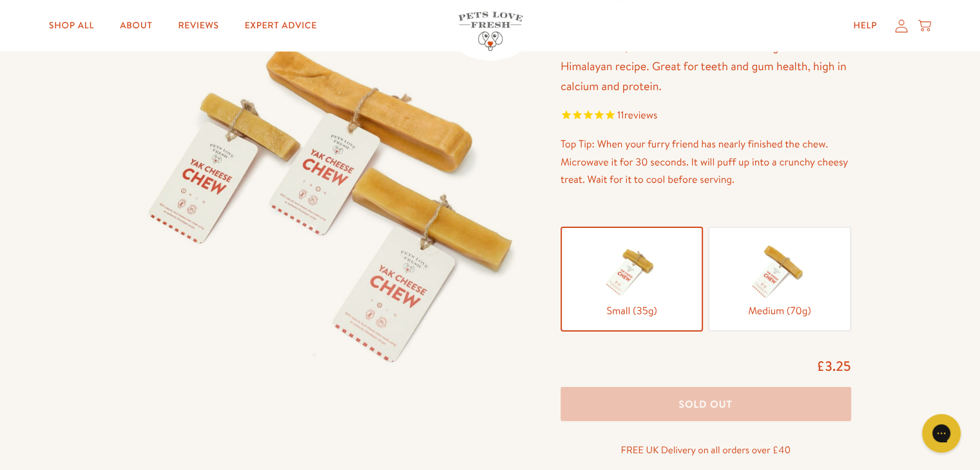 The height and width of the screenshot is (470, 980). I want to click on span: £3.25, so click(833, 366).